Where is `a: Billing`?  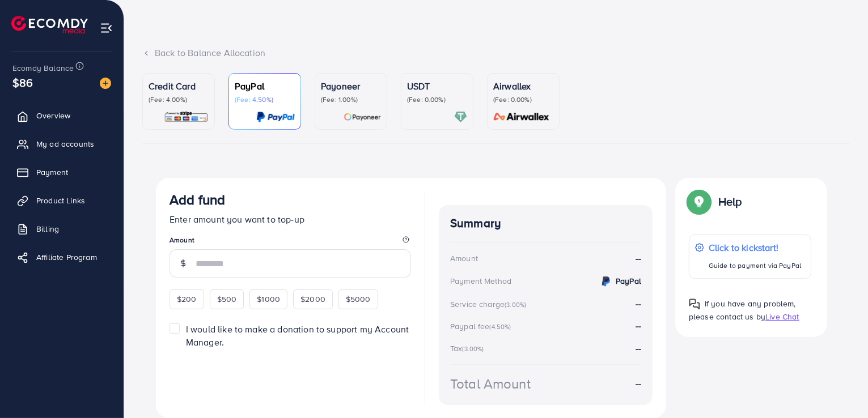
a: Billing is located at coordinates (62, 229).